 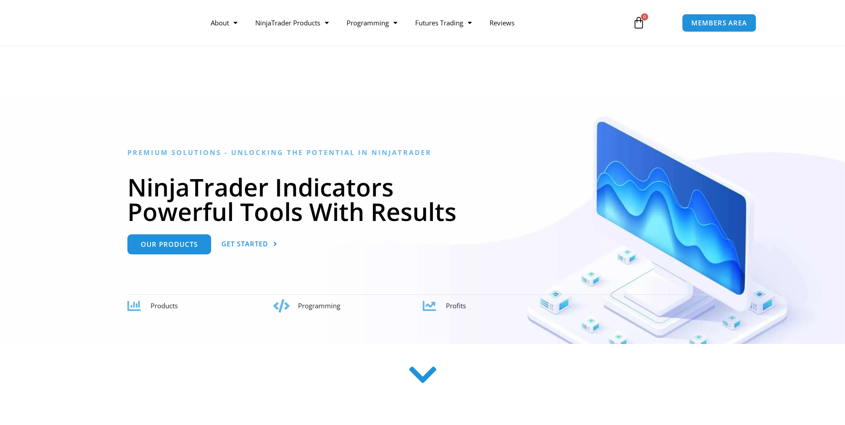 What do you see at coordinates (412, 23) in the screenshot?
I see `nav: Menu` at bounding box center [412, 23].